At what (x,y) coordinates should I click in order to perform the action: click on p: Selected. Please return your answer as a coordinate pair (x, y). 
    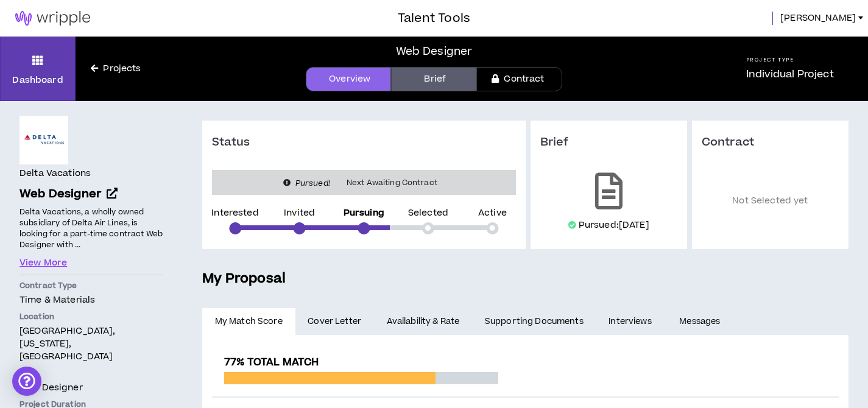
    Looking at the image, I should click on (428, 213).